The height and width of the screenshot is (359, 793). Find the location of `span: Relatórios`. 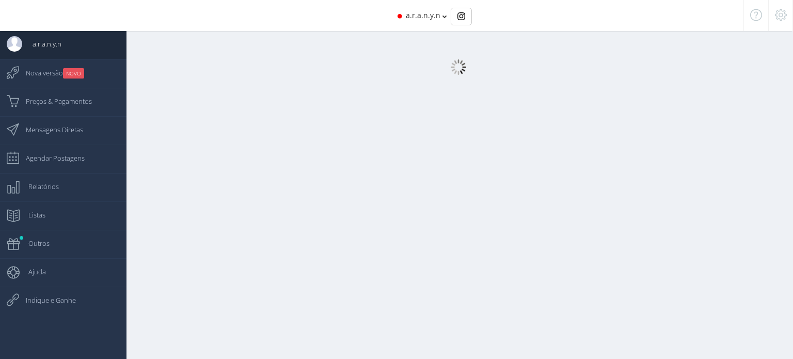

span: Relatórios is located at coordinates (38, 186).